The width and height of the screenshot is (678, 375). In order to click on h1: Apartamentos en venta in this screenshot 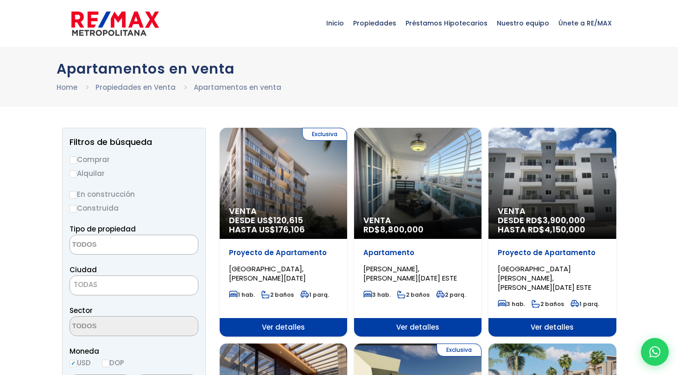, I will do `click(339, 69)`.